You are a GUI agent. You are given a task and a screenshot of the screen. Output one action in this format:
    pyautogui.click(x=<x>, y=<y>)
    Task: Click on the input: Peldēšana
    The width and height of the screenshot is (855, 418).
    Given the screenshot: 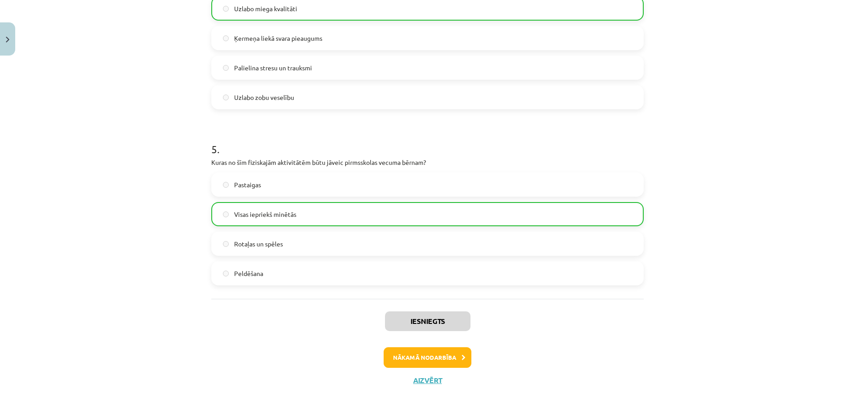 What is the action you would take?
    pyautogui.click(x=226, y=273)
    